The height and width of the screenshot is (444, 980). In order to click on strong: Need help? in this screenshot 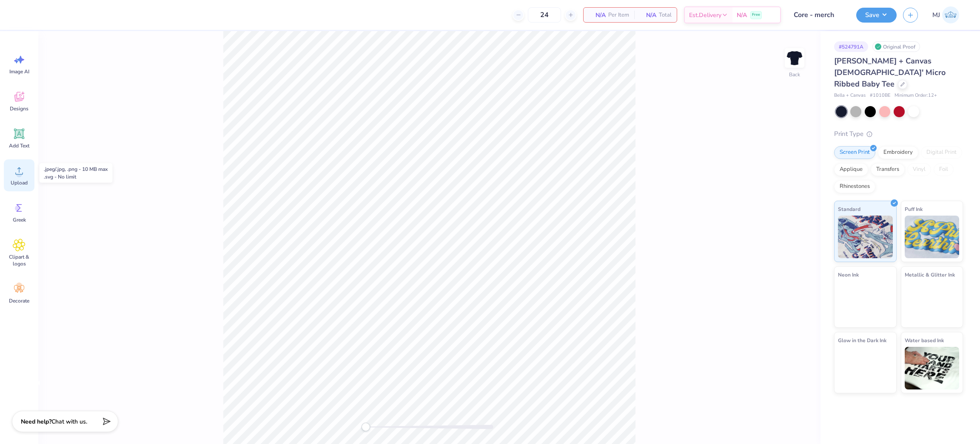, I will do `click(36, 421)`.